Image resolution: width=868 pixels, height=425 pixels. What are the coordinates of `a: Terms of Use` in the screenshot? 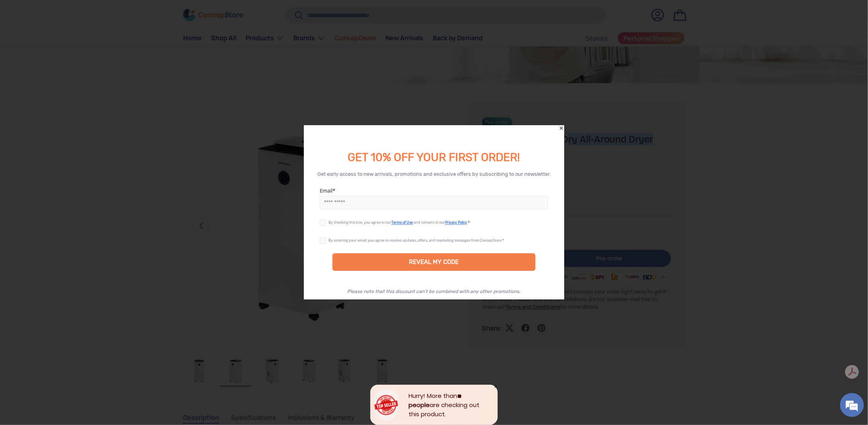 It's located at (402, 223).